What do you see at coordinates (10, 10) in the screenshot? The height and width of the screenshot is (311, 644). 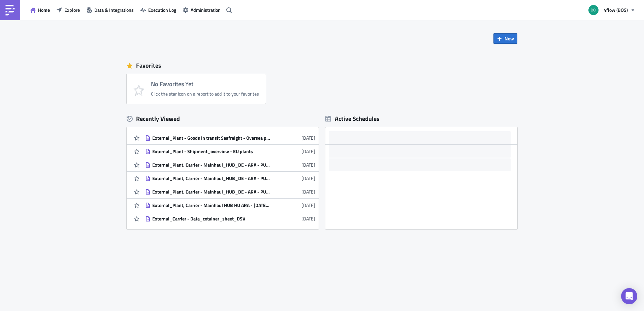 I see `img: PushMetrics` at bounding box center [10, 10].